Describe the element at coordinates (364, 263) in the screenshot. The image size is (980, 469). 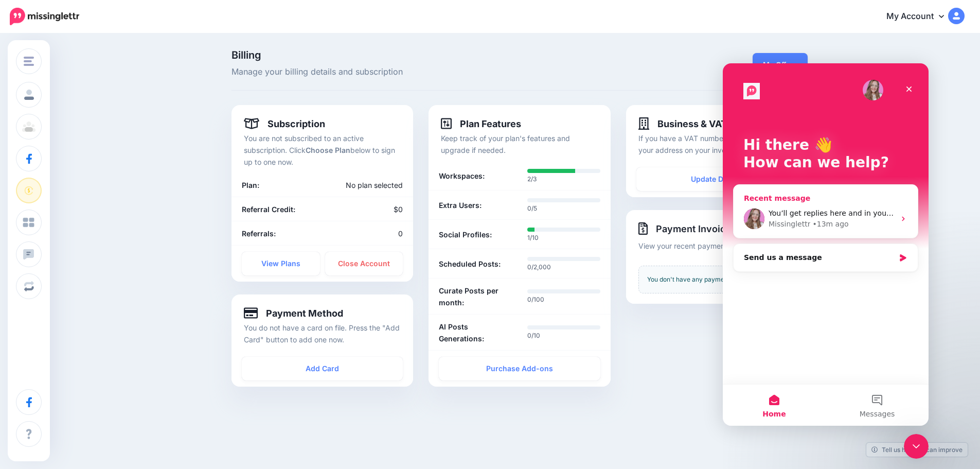
I see `a: Close Account` at that location.